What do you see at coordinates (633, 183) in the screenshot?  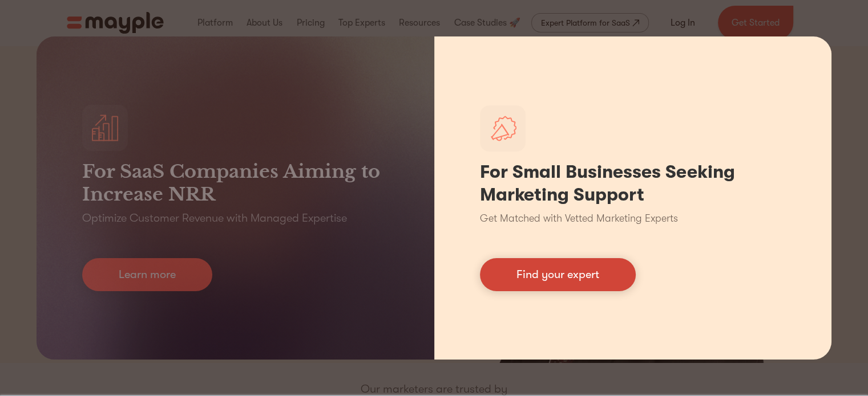 I see `h1: For Small Businesses Seeking Marketing Support` at bounding box center [633, 183].